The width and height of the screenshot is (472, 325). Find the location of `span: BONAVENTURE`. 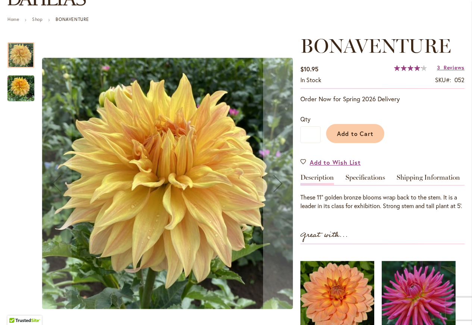

span: BONAVENTURE is located at coordinates (376, 46).